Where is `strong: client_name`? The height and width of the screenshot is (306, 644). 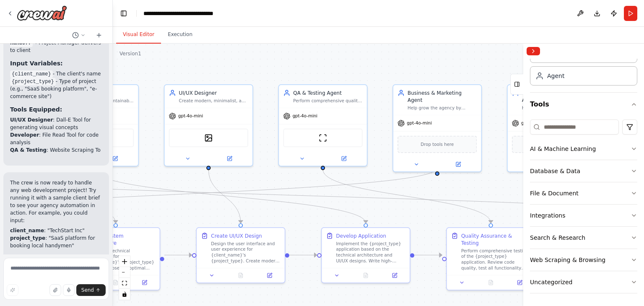
strong: client_name is located at coordinates (27, 230).